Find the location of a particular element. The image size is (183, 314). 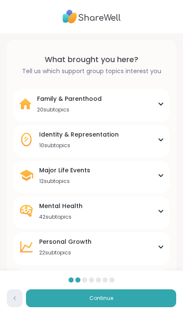

span: What brought you here? is located at coordinates (91, 59).